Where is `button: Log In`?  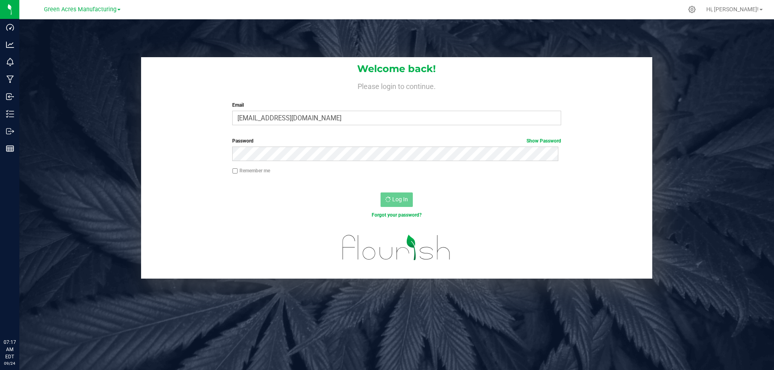
button: Log In is located at coordinates (396, 200).